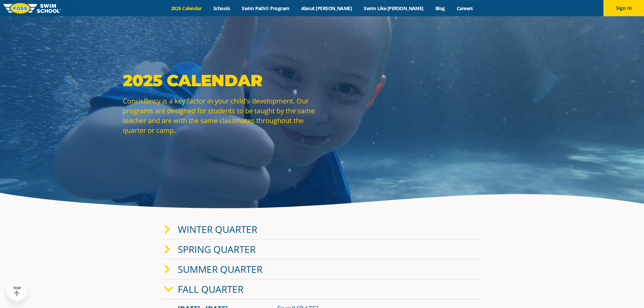  I want to click on img: FOSS Swim School Logo, so click(32, 8).